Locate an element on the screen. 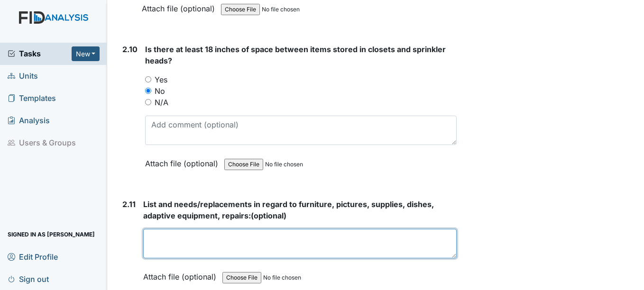 The height and width of the screenshot is (290, 644). label: 2.10 is located at coordinates (130, 49).